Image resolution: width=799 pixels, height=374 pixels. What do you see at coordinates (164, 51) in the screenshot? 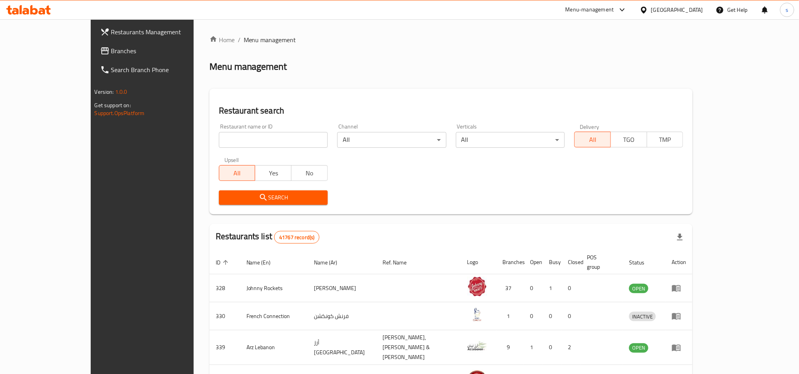
I see `span: Branches` at bounding box center [164, 51].